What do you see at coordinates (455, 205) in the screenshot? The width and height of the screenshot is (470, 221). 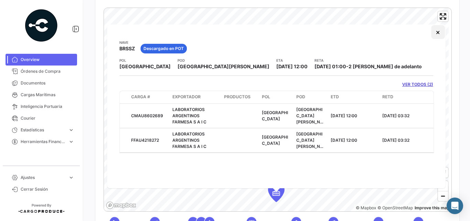 I see `div: Abrir Intercom Messenger` at bounding box center [455, 205].